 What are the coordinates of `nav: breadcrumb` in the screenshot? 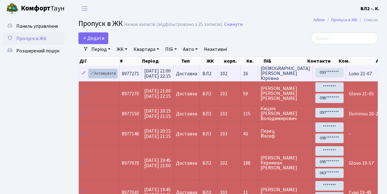 It's located at (346, 20).